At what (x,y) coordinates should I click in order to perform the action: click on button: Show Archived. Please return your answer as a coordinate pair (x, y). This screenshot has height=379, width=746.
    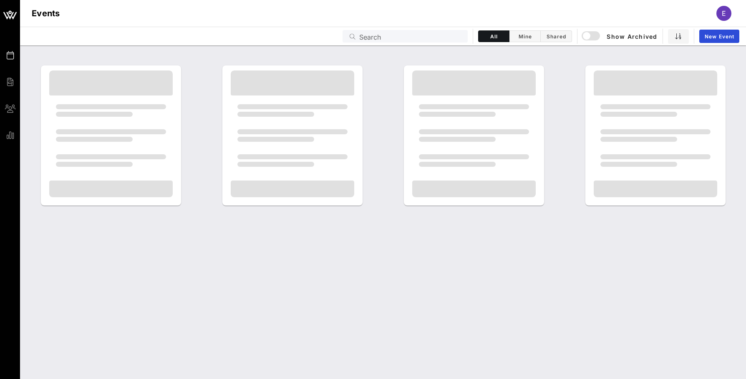
    Looking at the image, I should click on (620, 36).